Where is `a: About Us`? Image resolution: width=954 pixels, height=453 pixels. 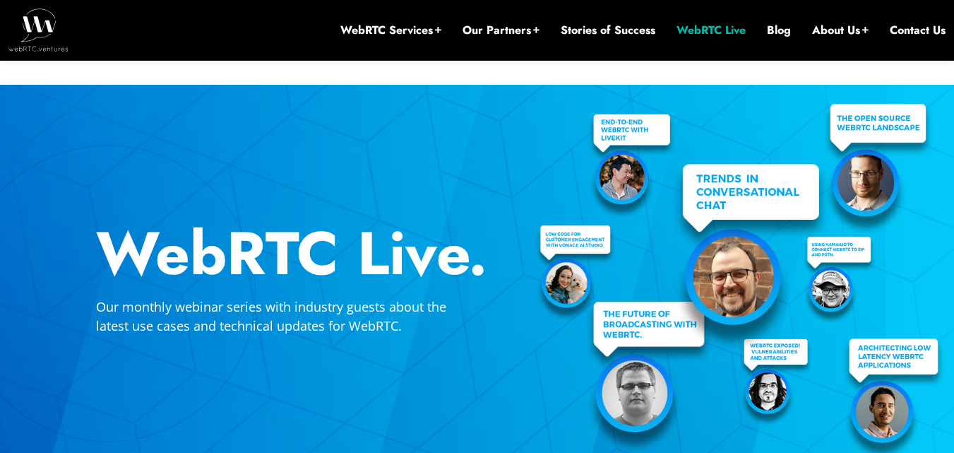
a: About Us is located at coordinates (840, 30).